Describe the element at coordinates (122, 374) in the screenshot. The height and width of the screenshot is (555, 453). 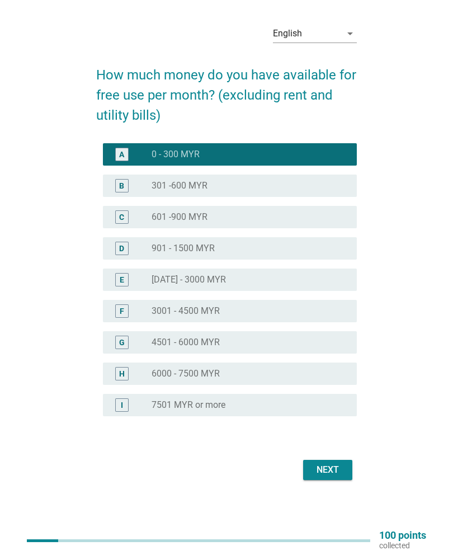
I see `div: H` at that location.